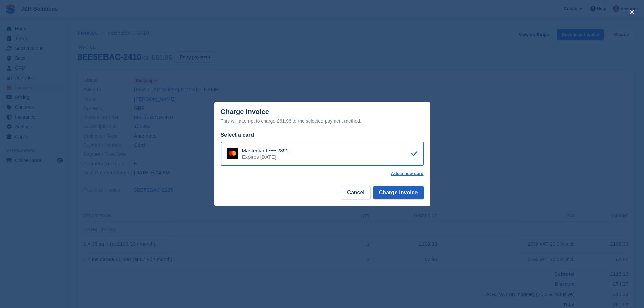 Image resolution: width=644 pixels, height=308 pixels. I want to click on a: Add a new card, so click(407, 174).